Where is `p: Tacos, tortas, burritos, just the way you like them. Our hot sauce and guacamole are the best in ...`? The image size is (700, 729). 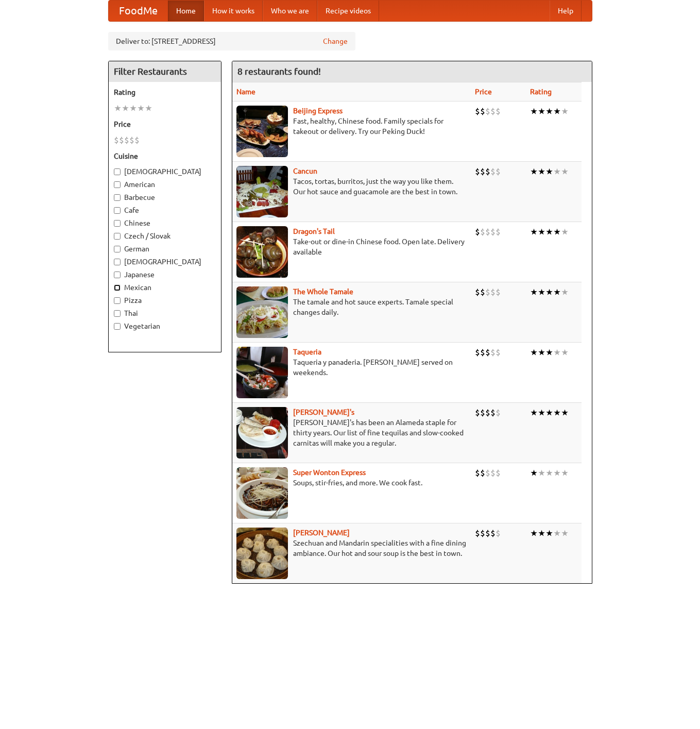
p: Tacos, tortas, burritos, just the way you like them. Our hot sauce and guacamole are the best in ... is located at coordinates (351, 186).